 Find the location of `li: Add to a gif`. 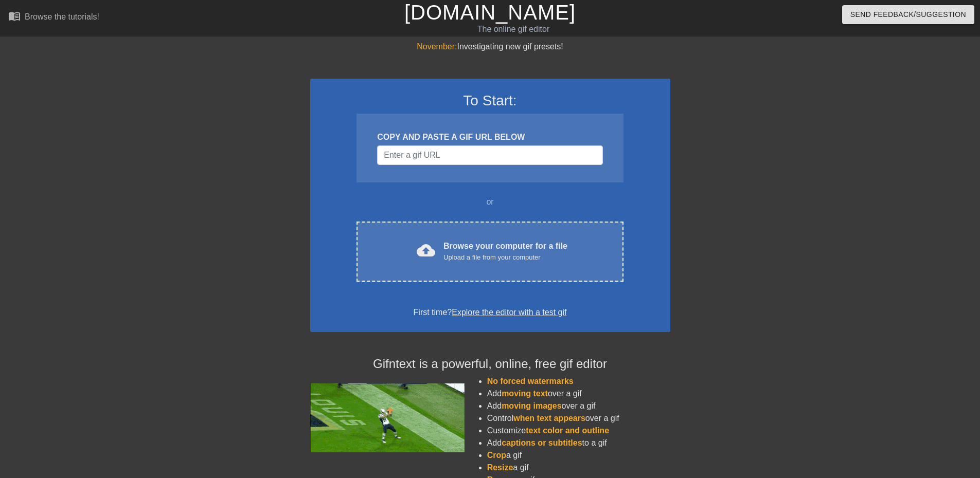

li: Add to a gif is located at coordinates (579, 443).